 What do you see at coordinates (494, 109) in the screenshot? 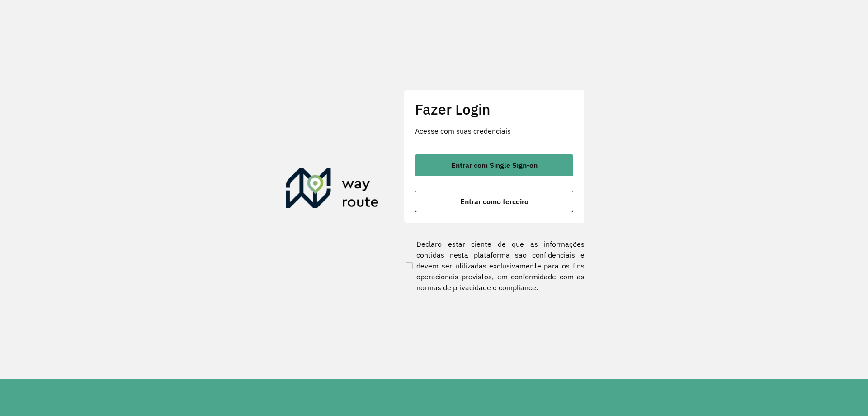
I see `h2: Fazer Login` at bounding box center [494, 109].